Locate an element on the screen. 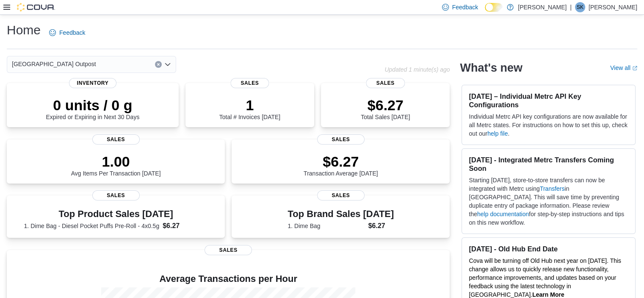 The height and width of the screenshot is (298, 644). p: Updated 1 minute(s) ago is located at coordinates (417, 69).